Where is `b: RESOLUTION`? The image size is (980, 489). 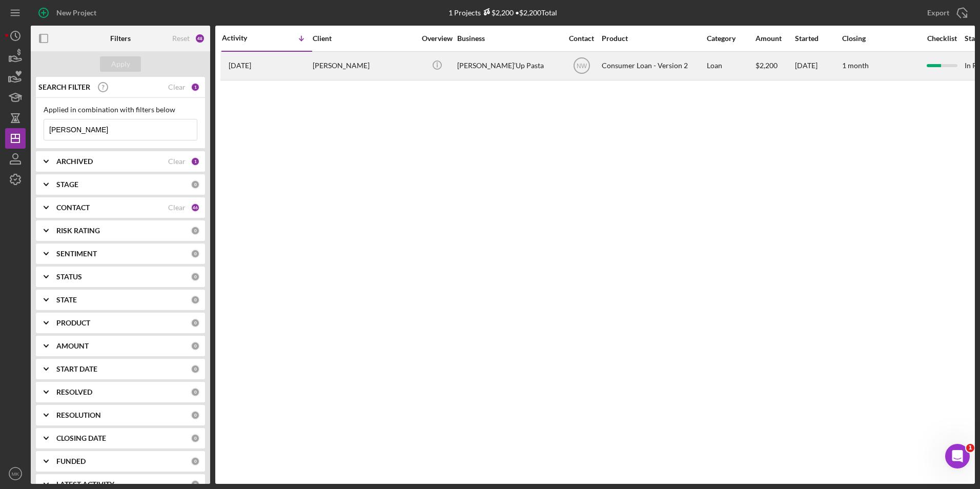
b: RESOLUTION is located at coordinates (78, 415).